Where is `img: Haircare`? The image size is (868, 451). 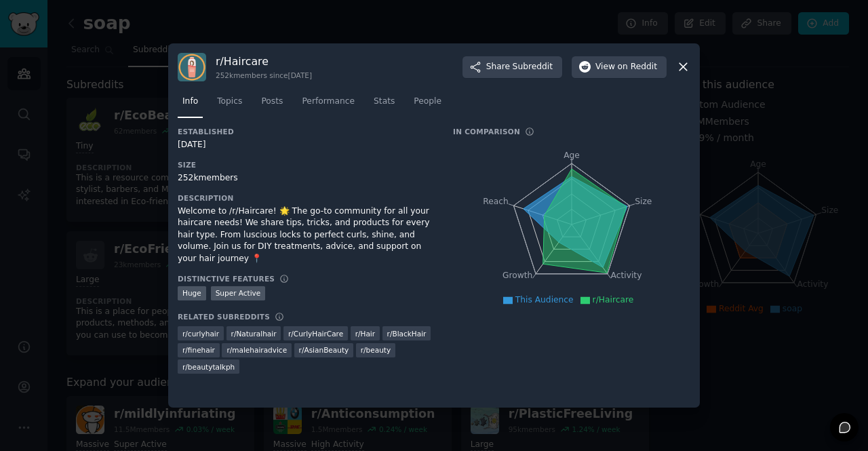 img: Haircare is located at coordinates (192, 67).